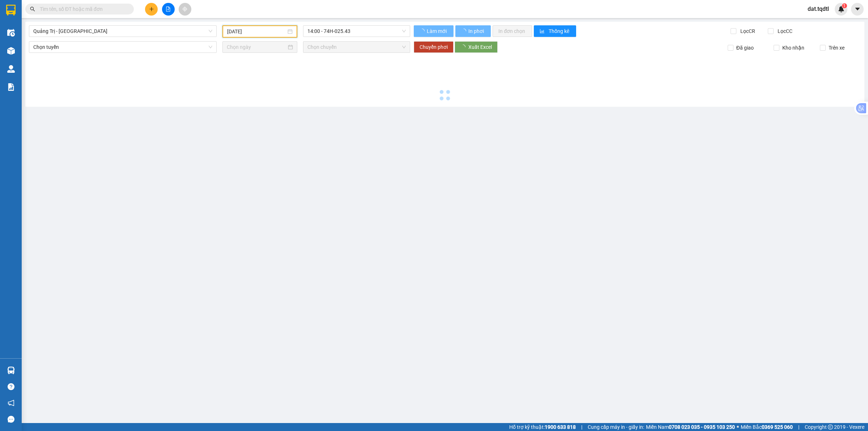 This screenshot has width=868, height=431. What do you see at coordinates (767, 427) in the screenshot?
I see `span: Miền Bắc` at bounding box center [767, 427].